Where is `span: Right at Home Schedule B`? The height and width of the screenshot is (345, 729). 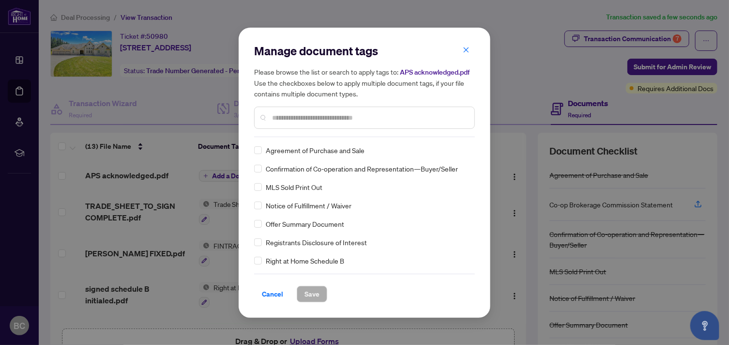
span: Right at Home Schedule B is located at coordinates (305, 261).